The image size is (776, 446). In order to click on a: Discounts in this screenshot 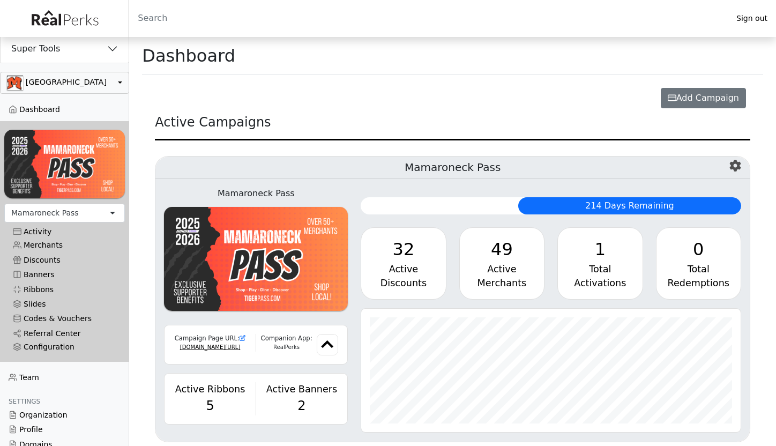, I will do `click(64, 260)`.